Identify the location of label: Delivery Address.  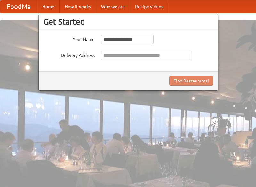
(69, 54).